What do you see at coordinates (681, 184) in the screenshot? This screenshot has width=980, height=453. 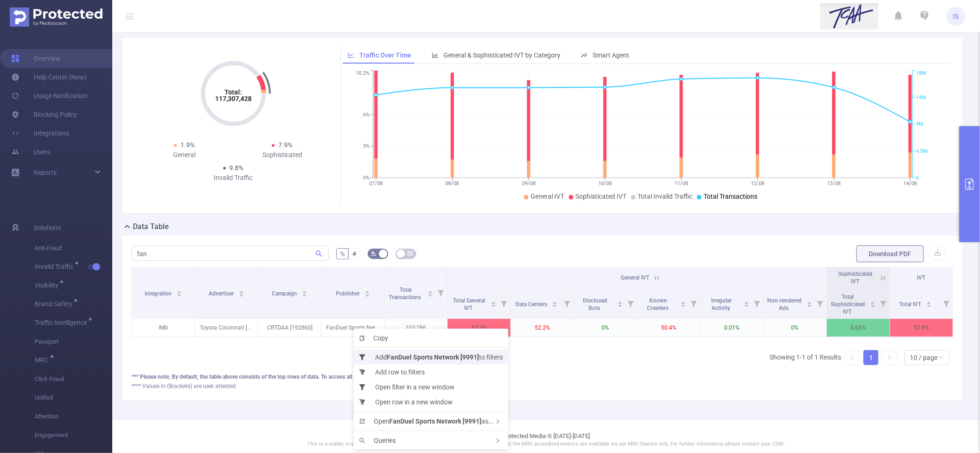 I see `tspan: 11/08` at bounding box center [681, 184].